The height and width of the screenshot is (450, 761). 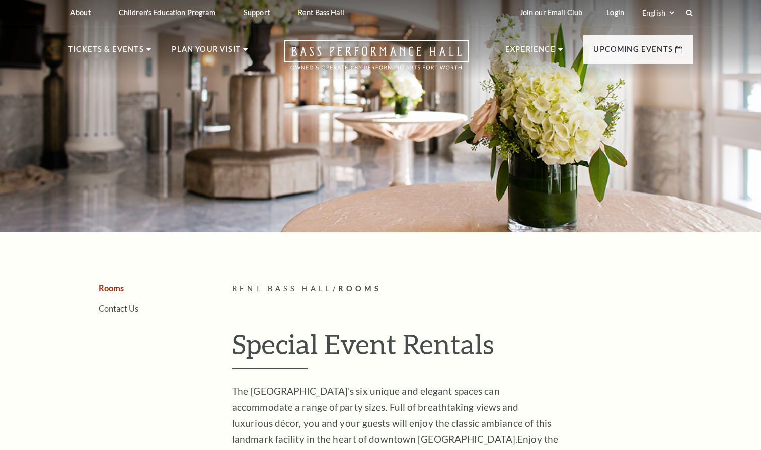 I want to click on h1: Special Event Rentals, so click(x=462, y=348).